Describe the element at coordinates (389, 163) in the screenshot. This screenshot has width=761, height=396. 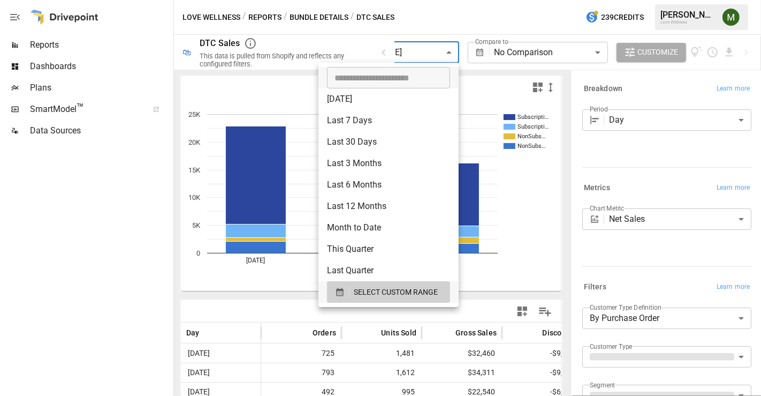
I see `li: Last 3 Months` at that location.